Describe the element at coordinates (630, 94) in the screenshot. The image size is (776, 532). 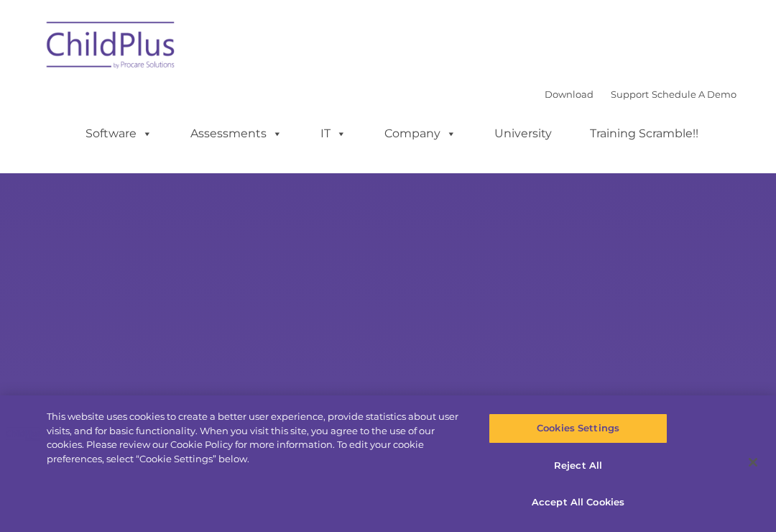
I see `a: Support` at that location.